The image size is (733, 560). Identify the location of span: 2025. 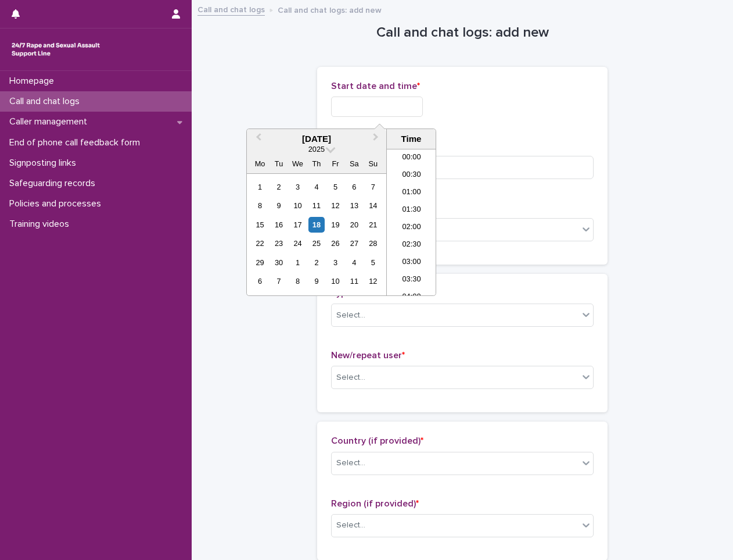
(317, 149).